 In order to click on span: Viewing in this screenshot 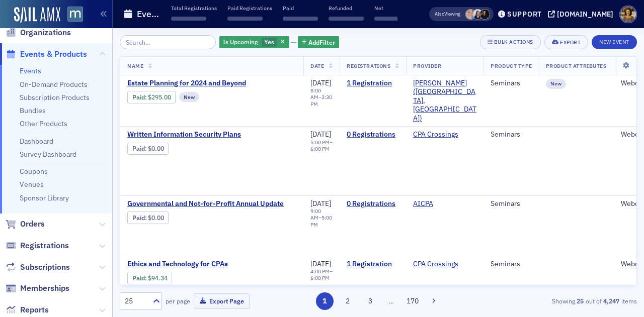, I will do `click(447, 14)`.